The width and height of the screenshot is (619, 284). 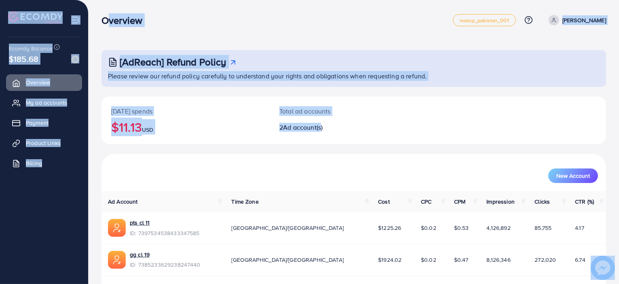 What do you see at coordinates (164, 223) in the screenshot?
I see `a: pts cl 11` at bounding box center [164, 223].